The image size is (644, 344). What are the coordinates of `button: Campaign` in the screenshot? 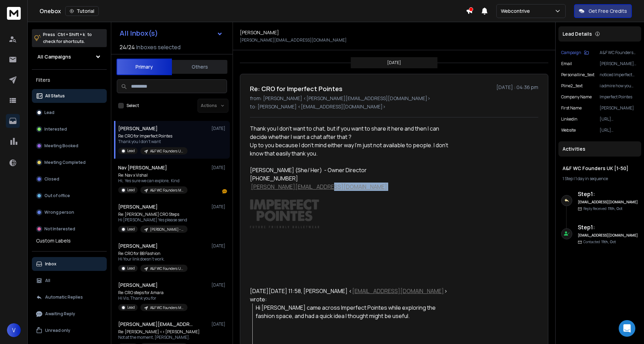 It's located at (575, 53).